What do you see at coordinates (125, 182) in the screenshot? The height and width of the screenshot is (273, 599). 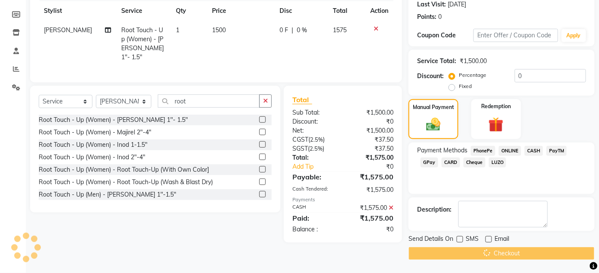 I see `div: Root Touch - Up (Women) - Root Touch-Up (Wash & Blast Dry)` at bounding box center [125, 182].